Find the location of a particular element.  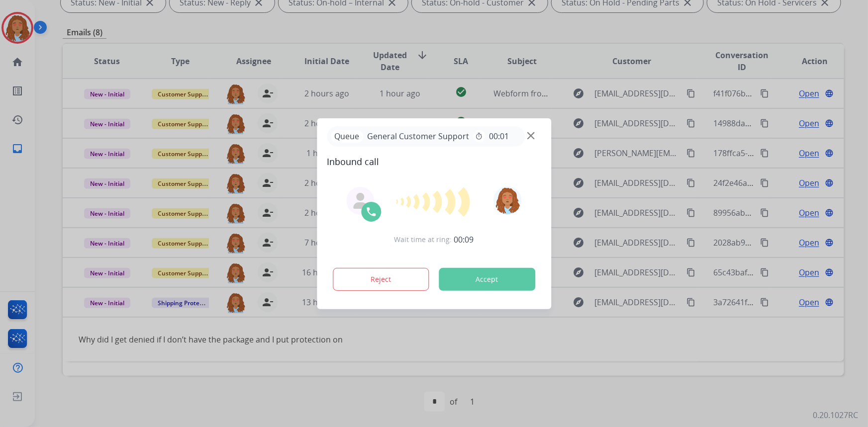

img: call-icon is located at coordinates (371, 212).